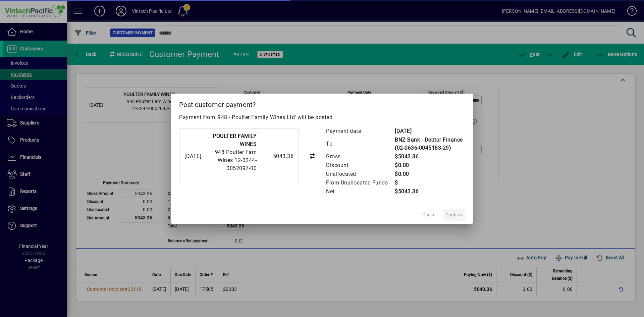  Describe the element at coordinates (360, 144) in the screenshot. I see `td: To:` at that location.